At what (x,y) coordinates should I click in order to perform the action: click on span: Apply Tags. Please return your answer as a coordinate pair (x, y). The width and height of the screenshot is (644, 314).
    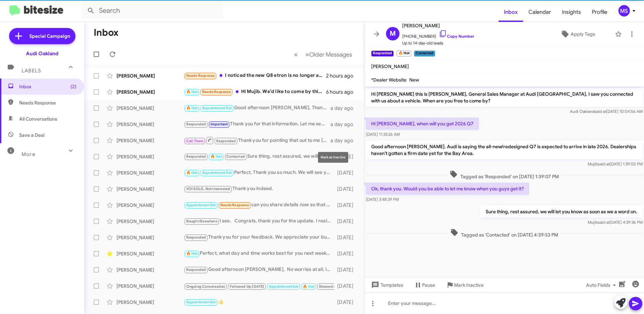
    Looking at the image, I should click on (583, 34).